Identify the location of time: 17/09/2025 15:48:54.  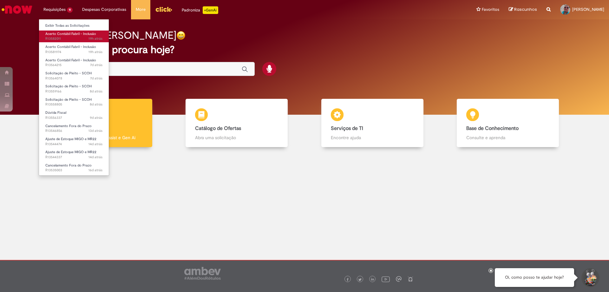
(96, 144).